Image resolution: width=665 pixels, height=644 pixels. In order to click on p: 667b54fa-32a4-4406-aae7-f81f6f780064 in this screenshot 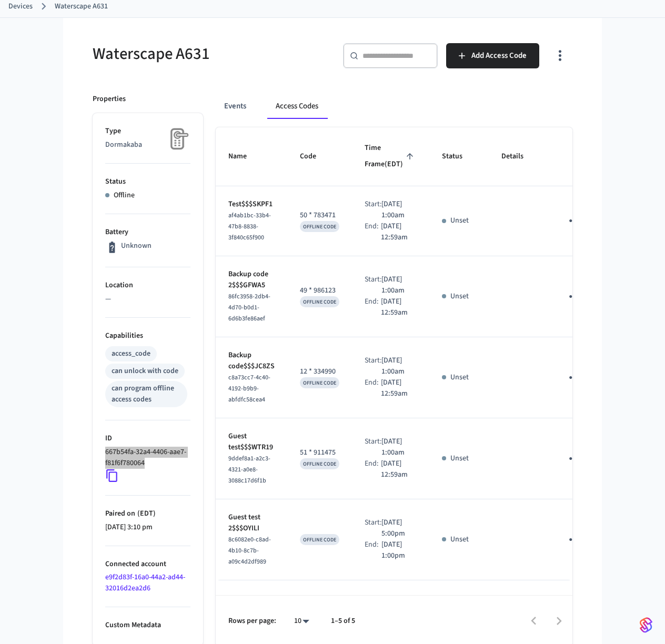, I will do `click(146, 457)`.